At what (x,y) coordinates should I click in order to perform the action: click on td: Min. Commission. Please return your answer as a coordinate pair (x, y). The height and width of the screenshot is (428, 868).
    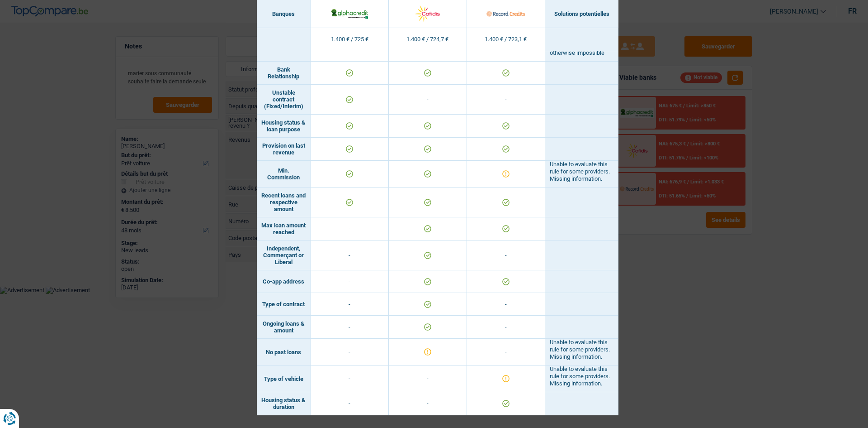
    Looking at the image, I should click on (284, 174).